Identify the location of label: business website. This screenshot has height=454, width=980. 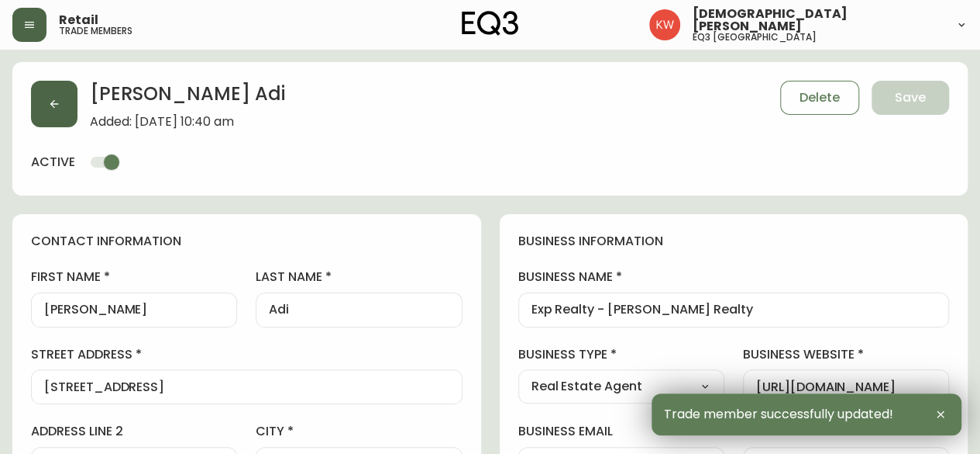
(846, 354).